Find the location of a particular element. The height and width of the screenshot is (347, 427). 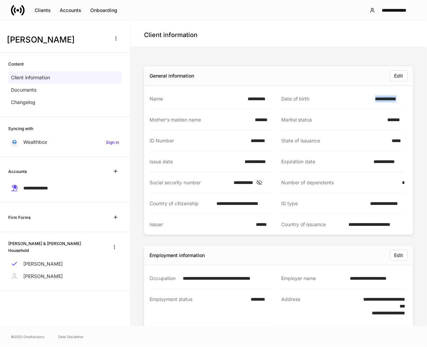

a: Changelog is located at coordinates (65, 102).